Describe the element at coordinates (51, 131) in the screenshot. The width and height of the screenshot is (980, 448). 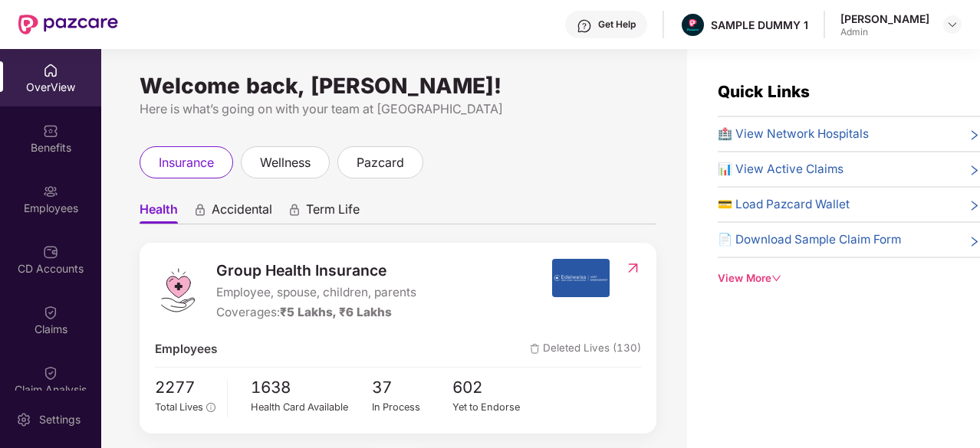
I see `img: svg+xml;base64,PHN2ZyBpZD0iQmVuZWZpdHMiIHhtbG5zPSJodHRwOi8vd3d3LnczLm9yZy8yMDAwL3N2ZyIgd2lkdGg9Ij...` at that location.